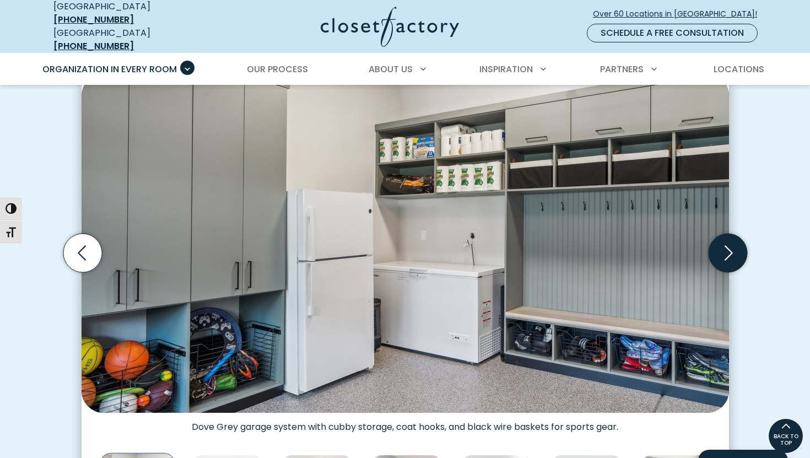 The image size is (810, 458). I want to click on span: Inspiration, so click(506, 69).